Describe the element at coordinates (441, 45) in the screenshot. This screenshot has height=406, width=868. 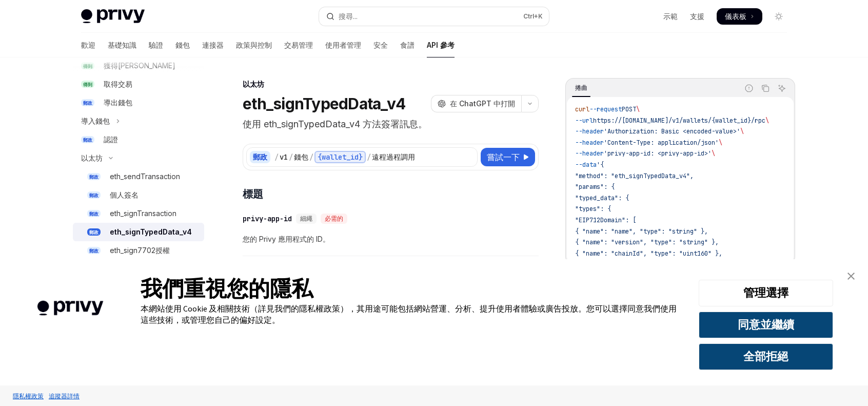
I see `font: API 參考` at that location.